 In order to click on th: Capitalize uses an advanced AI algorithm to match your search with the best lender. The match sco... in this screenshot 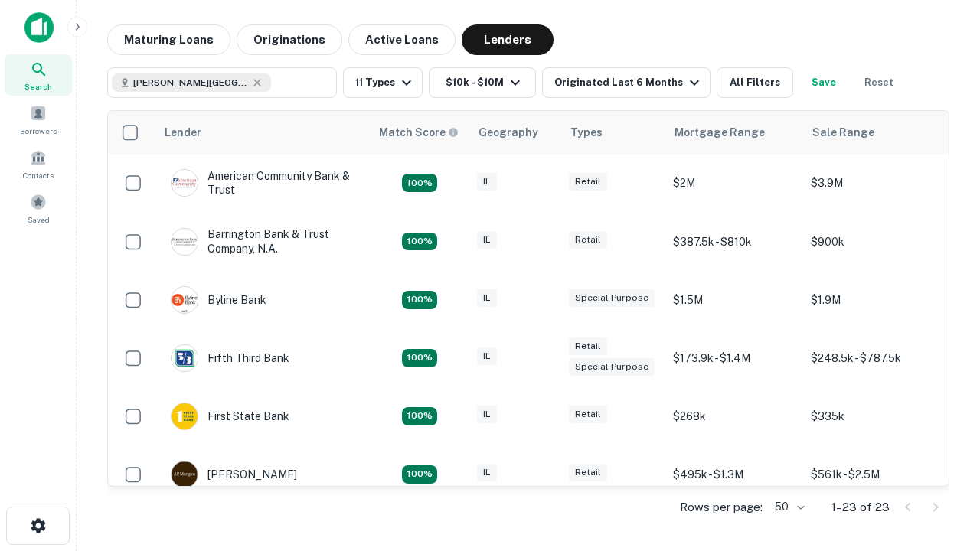, I will do `click(419, 133)`.